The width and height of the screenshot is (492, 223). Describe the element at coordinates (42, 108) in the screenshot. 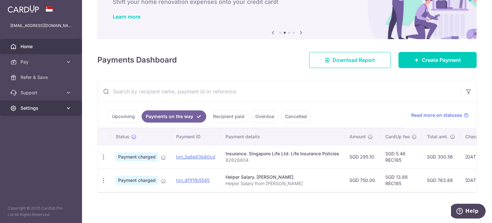

I see `span: Settings` at that location.